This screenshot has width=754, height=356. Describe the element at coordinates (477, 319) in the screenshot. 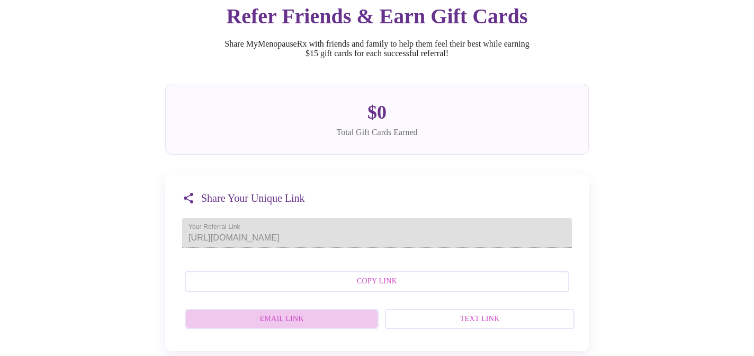

I see `a: Text Link` at that location.